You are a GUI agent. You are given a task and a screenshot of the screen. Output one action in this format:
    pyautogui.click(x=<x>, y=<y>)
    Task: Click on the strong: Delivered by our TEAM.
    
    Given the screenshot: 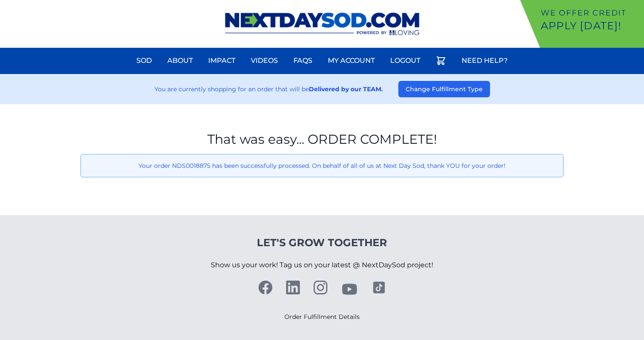 What is the action you would take?
    pyautogui.click(x=346, y=89)
    